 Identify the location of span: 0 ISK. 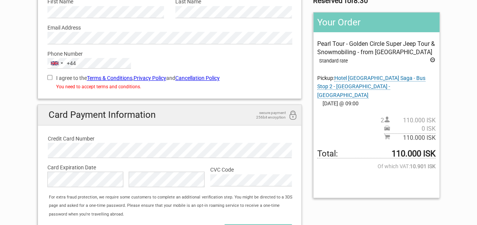
(413, 129).